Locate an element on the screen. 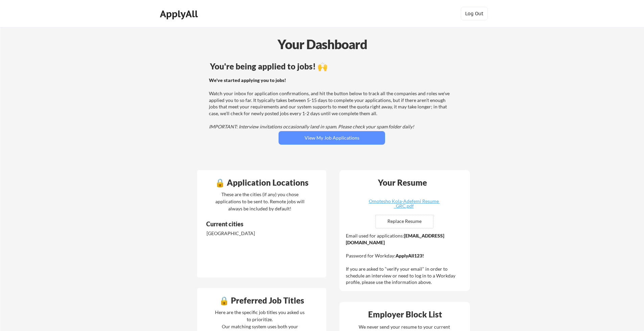 The height and width of the screenshot is (331, 644). button: Log Out is located at coordinates (475, 14).